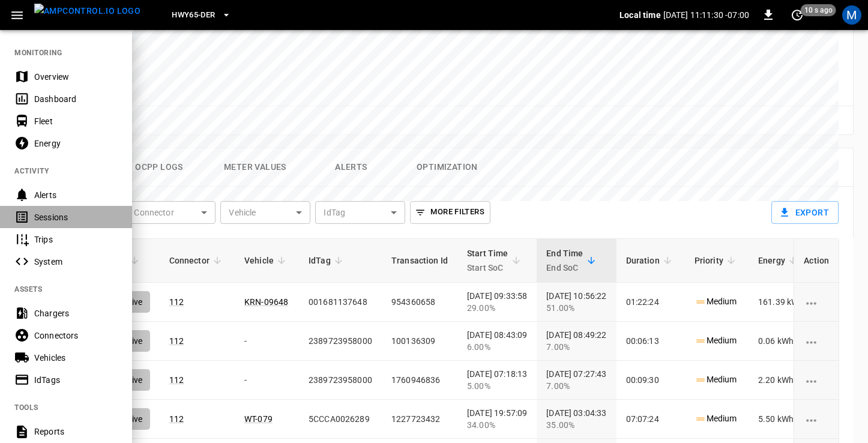 The height and width of the screenshot is (443, 868). I want to click on div: IdTags, so click(76, 380).